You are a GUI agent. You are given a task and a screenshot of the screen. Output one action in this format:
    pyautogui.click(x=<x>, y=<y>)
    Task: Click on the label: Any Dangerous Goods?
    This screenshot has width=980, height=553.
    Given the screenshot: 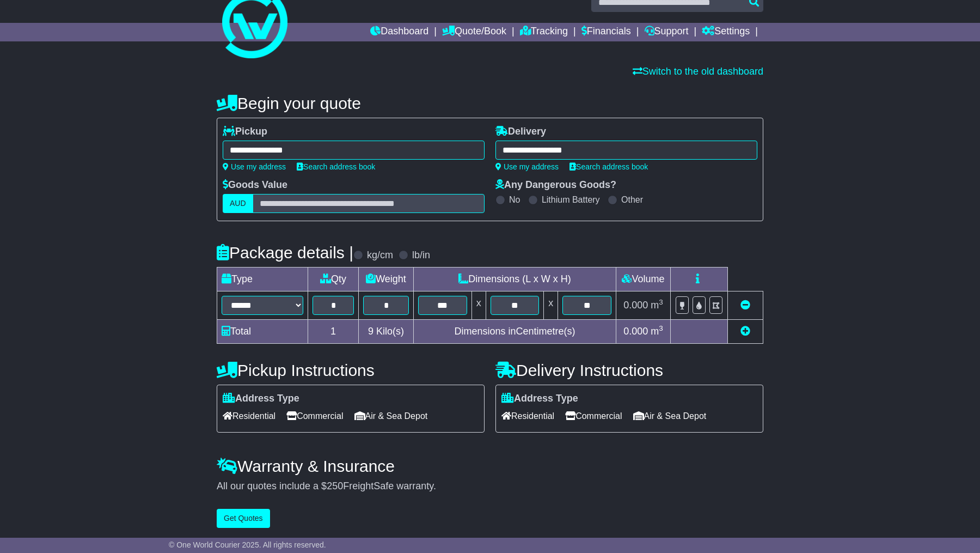 What is the action you would take?
    pyautogui.click(x=556, y=185)
    